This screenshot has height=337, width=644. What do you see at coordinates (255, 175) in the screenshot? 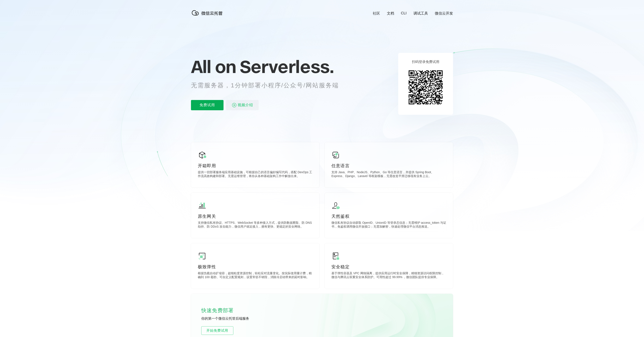
I see `p: 提供一切部署服务端应用基础设施，可根据自己的语言偏好编写代码，搭配 DevOps 工作流高效构建和部署。无需运维管理，将你从各种基础架构工作中解放出来。` at bounding box center [255, 175].